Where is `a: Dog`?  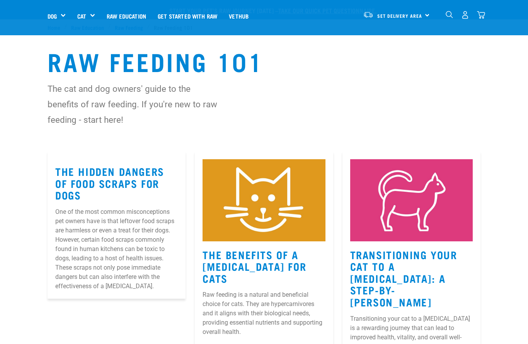
a: Dog is located at coordinates (52, 16).